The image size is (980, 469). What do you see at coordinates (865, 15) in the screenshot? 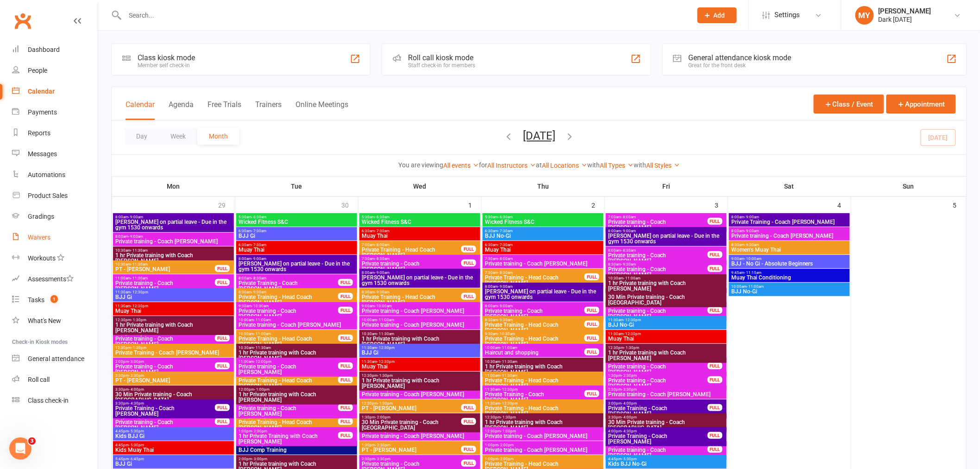
I see `div: MY` at bounding box center [865, 15].